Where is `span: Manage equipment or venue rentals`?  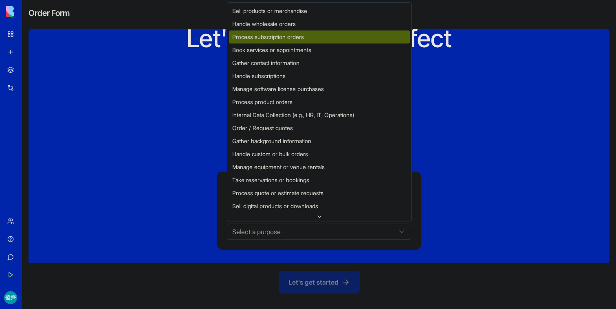
span: Manage equipment or venue rentals is located at coordinates (278, 167).